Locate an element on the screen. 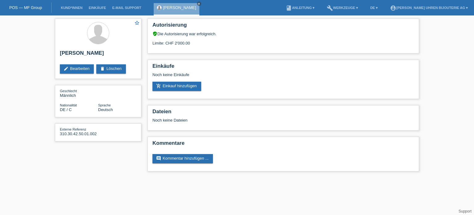 The image size is (474, 215). a: DE ▾ is located at coordinates (374, 8).